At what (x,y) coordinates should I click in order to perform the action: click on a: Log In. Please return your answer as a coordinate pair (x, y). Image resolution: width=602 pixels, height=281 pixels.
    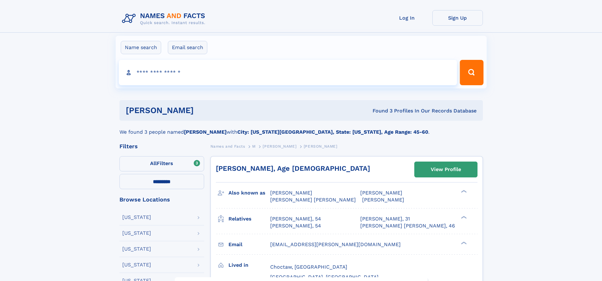
    Looking at the image, I should click on (407, 18).